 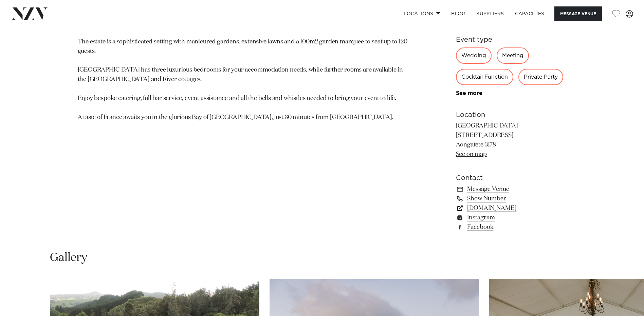 I want to click on img: nzv-logo.png, so click(x=29, y=14).